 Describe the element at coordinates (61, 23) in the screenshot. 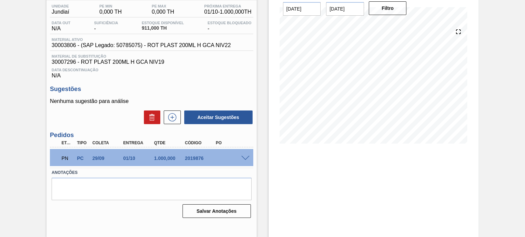

I see `span: Data out` at that location.